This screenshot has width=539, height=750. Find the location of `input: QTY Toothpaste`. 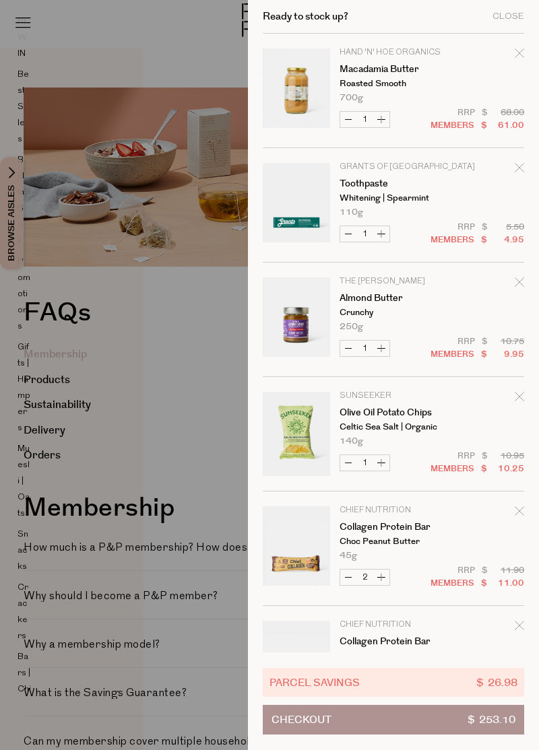

input: QTY Toothpaste is located at coordinates (364, 234).